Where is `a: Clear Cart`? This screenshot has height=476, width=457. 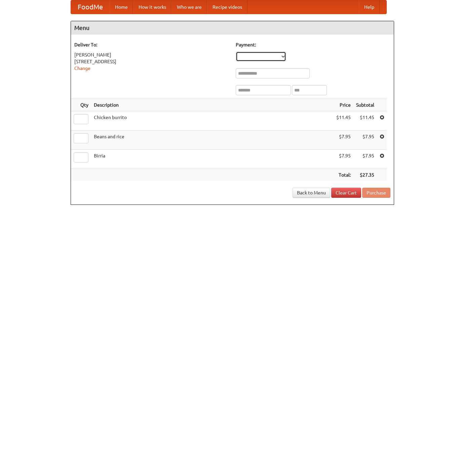 a: Clear Cart is located at coordinates (346, 193).